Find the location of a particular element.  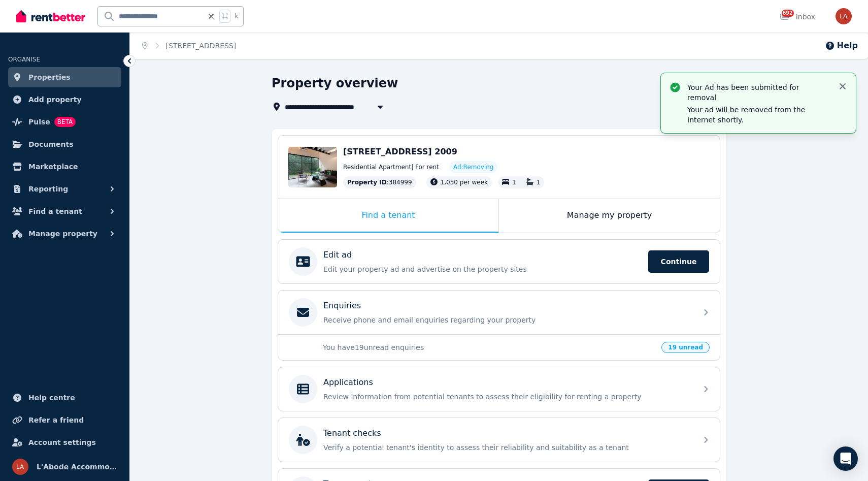

span: BETA is located at coordinates (65, 122).